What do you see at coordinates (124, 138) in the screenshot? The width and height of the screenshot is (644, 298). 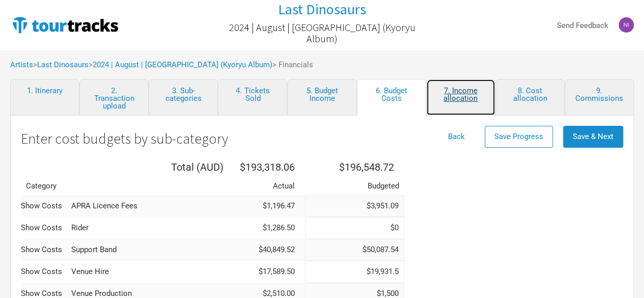 I see `h1: Enter cost budgets by sub-category` at bounding box center [124, 138].